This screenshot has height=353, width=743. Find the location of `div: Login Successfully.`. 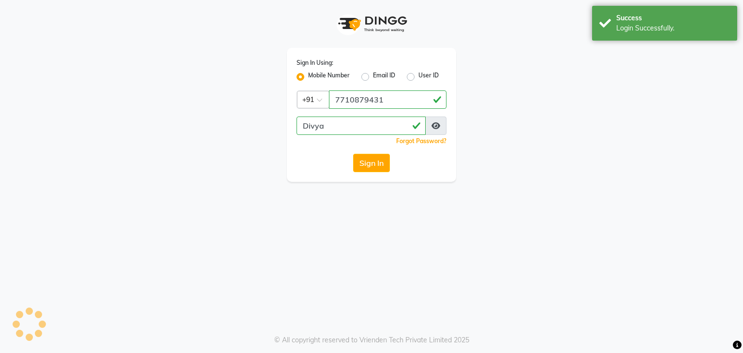

div: Login Successfully. is located at coordinates (673, 28).